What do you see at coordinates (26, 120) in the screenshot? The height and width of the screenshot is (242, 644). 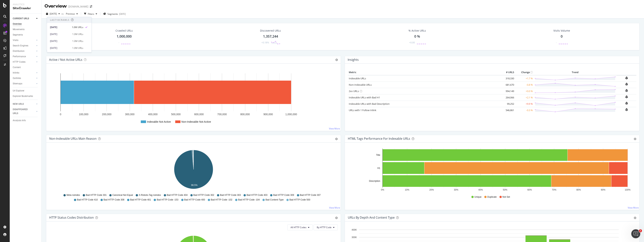 I see `a: Analysis Info` at bounding box center [26, 120].